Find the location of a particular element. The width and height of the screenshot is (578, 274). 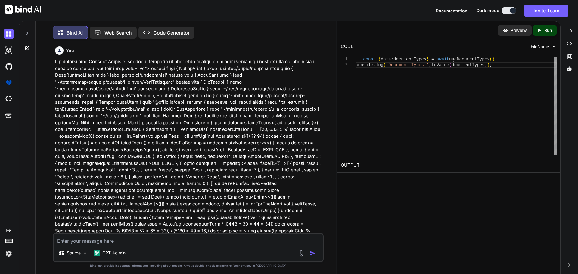

span: console is located at coordinates (364, 65).